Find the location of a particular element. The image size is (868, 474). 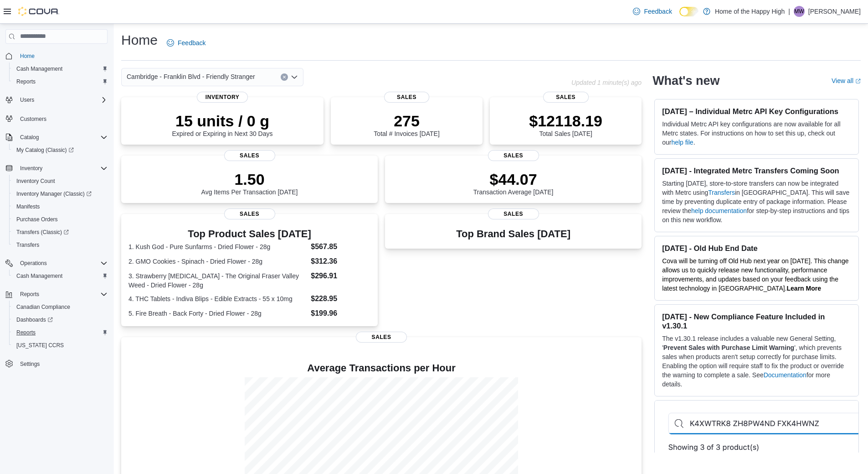

svg: External link is located at coordinates (858, 81).